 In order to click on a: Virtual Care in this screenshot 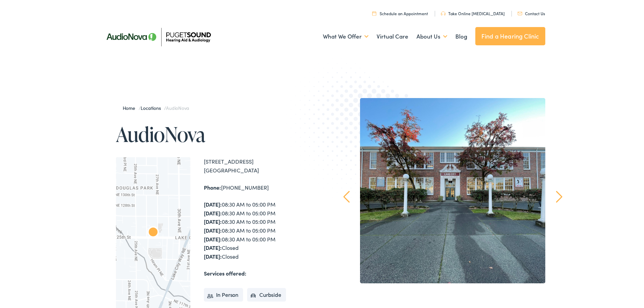, I will do `click(393, 36)`.